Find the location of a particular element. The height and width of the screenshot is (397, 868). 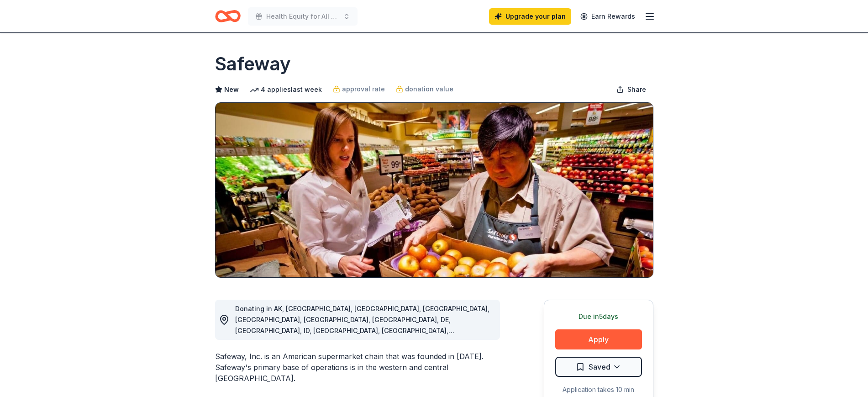

a: approval rate is located at coordinates (359, 89).